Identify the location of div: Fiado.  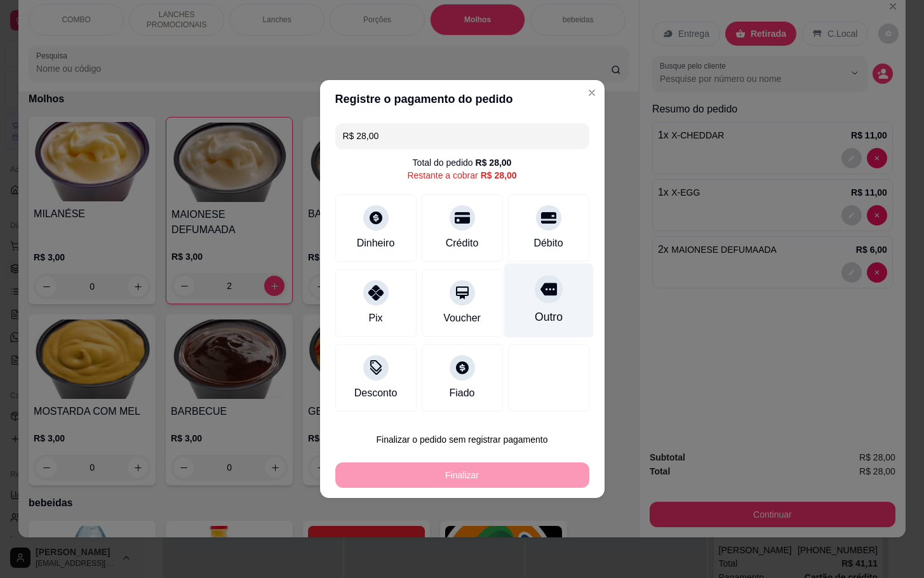
(462, 393).